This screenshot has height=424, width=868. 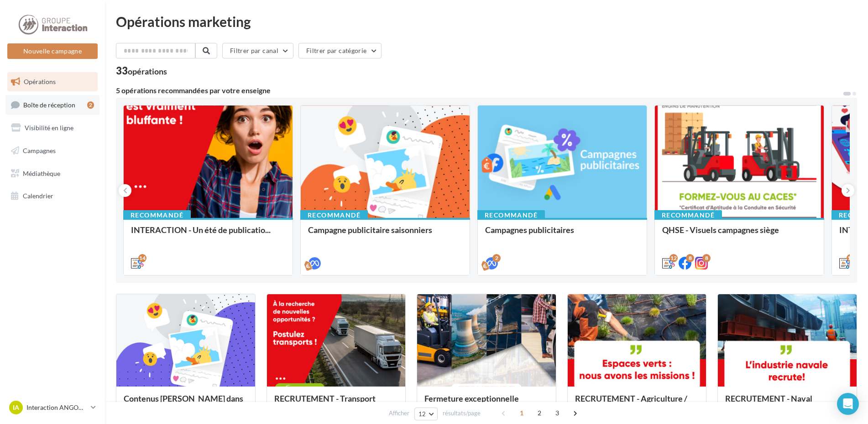 What do you see at coordinates (52, 128) in the screenshot?
I see `a: Visibilité en ligne` at bounding box center [52, 128].